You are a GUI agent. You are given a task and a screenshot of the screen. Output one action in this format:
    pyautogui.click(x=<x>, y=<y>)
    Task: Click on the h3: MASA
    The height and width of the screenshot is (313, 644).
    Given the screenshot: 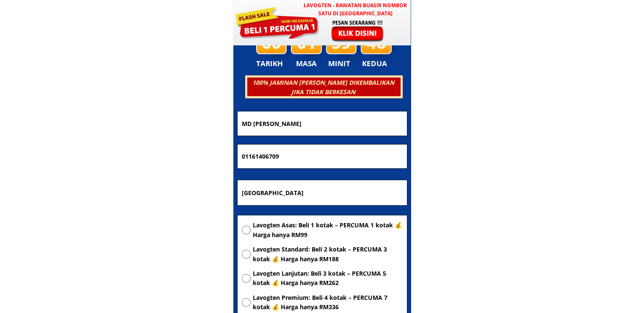 What is the action you would take?
    pyautogui.click(x=307, y=64)
    